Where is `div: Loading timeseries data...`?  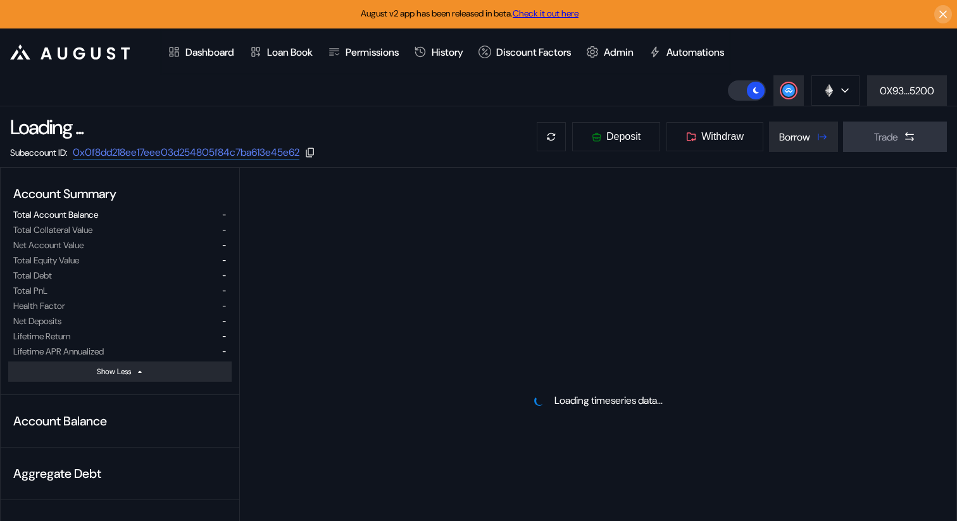 div: Loading timeseries data... is located at coordinates (608, 400).